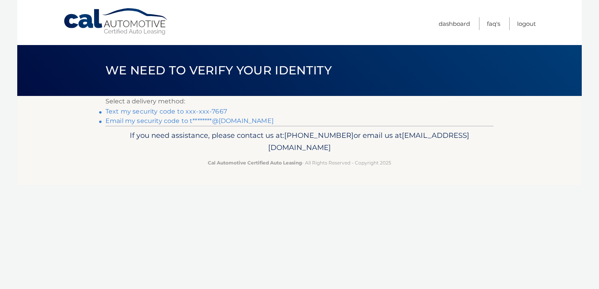 The width and height of the screenshot is (599, 289). I want to click on p: - All Rights Reserved - Copyright 2025, so click(300, 163).